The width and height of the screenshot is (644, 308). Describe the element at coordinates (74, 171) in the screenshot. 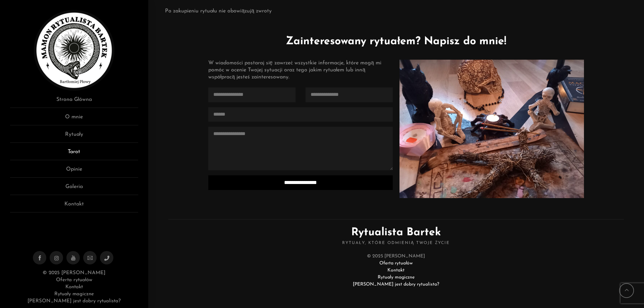

I see `a: Opinie` at that location.